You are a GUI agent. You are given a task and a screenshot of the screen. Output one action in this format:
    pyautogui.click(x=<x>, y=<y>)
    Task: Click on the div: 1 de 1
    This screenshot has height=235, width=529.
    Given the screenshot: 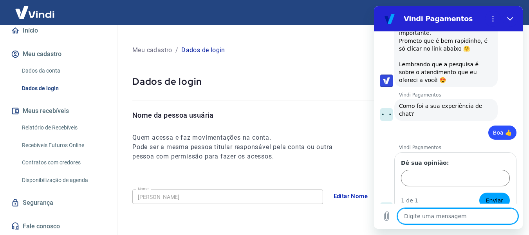 What is the action you would take?
    pyautogui.click(x=36, y=194)
    